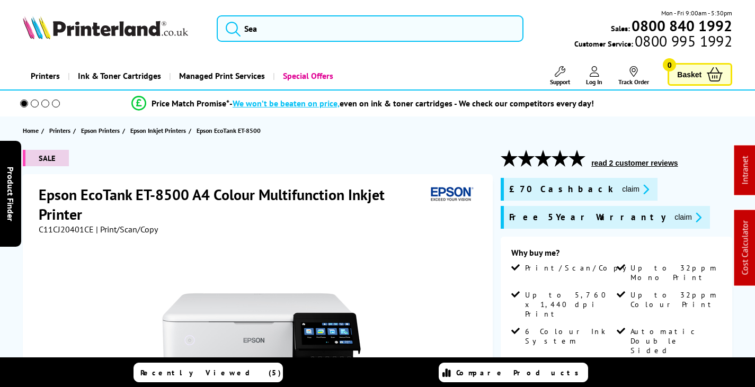  What do you see at coordinates (118, 76) in the screenshot?
I see `a: Ink & Toner Cartridges` at bounding box center [118, 76].